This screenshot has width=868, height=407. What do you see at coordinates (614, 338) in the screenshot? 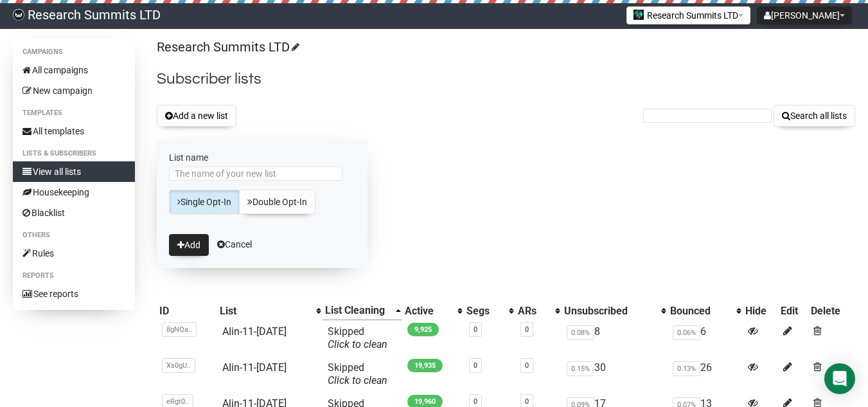
I see `td: 8` at bounding box center [614, 338].